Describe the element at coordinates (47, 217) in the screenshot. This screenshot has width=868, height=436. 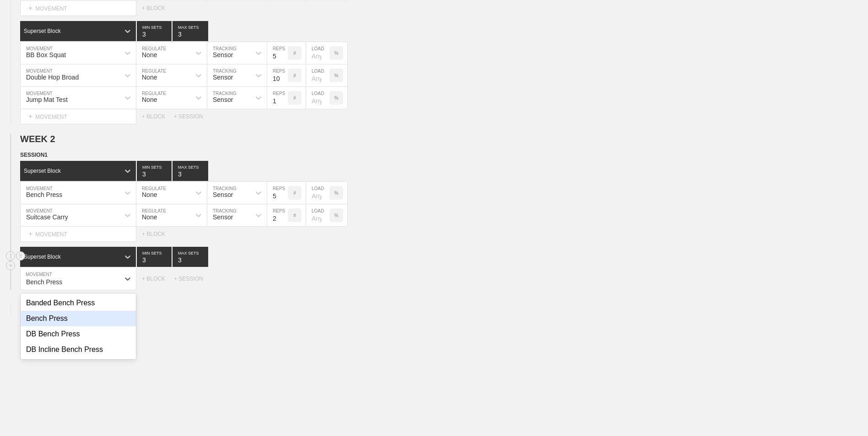
I see `div: Suitcase Carry` at that location.